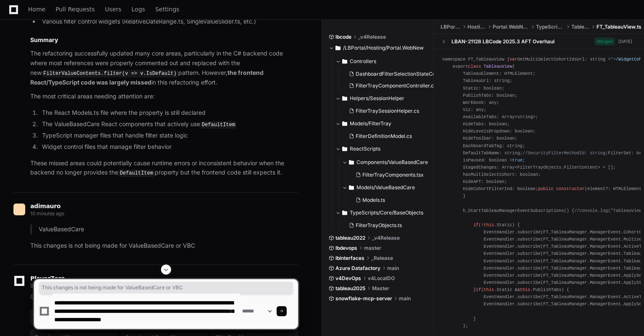  I want to click on span: Controllers, so click(363, 61).